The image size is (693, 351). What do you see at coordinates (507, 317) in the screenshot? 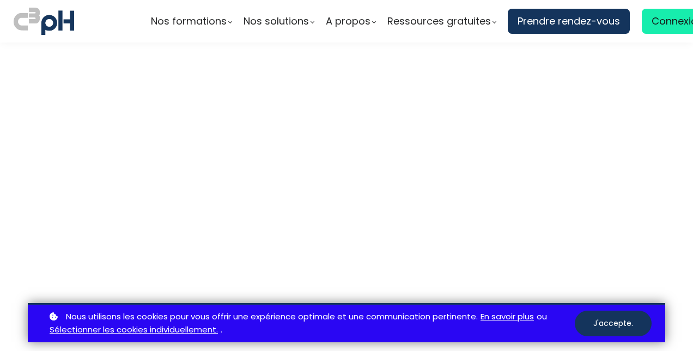
I see `a: En savoir plus` at bounding box center [507, 317].